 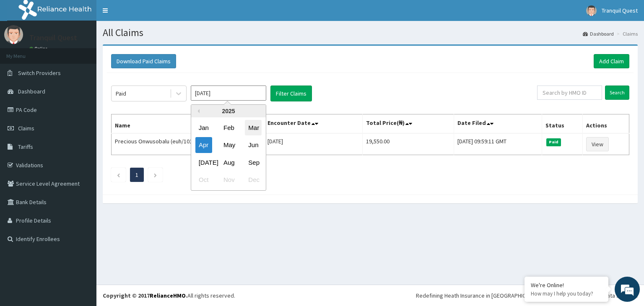 What do you see at coordinates (408, 144) in the screenshot?
I see `td: 19,550.00` at bounding box center [408, 144].